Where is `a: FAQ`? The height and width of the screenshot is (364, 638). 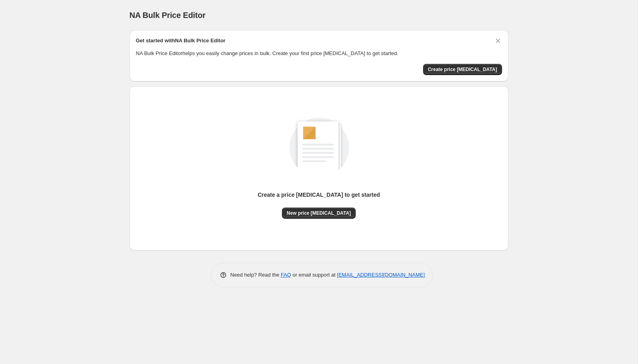 a: FAQ is located at coordinates (286, 274).